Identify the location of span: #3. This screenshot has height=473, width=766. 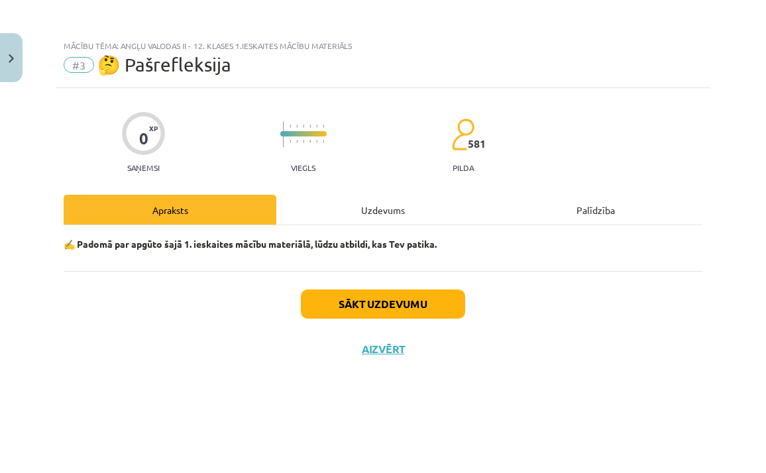
(79, 65).